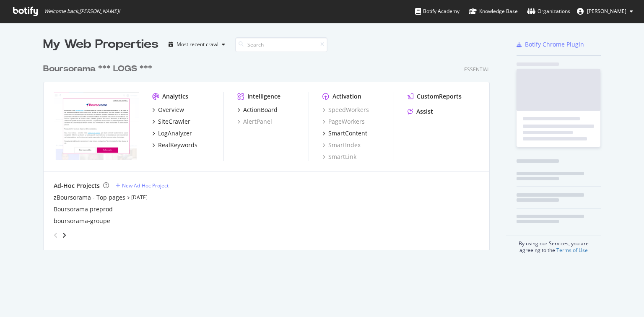 Image resolution: width=644 pixels, height=317 pixels. Describe the element at coordinates (96, 126) in the screenshot. I see `img: boursorama.com` at that location.